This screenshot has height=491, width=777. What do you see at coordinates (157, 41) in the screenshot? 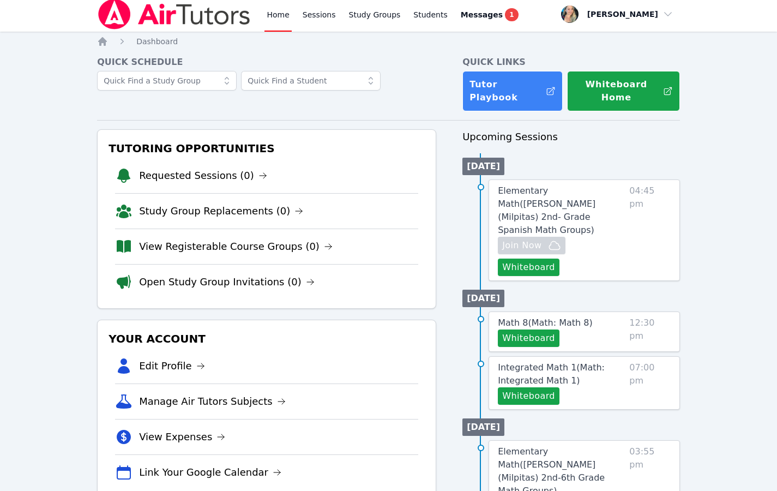
I see `span: Dashboard` at bounding box center [157, 41].